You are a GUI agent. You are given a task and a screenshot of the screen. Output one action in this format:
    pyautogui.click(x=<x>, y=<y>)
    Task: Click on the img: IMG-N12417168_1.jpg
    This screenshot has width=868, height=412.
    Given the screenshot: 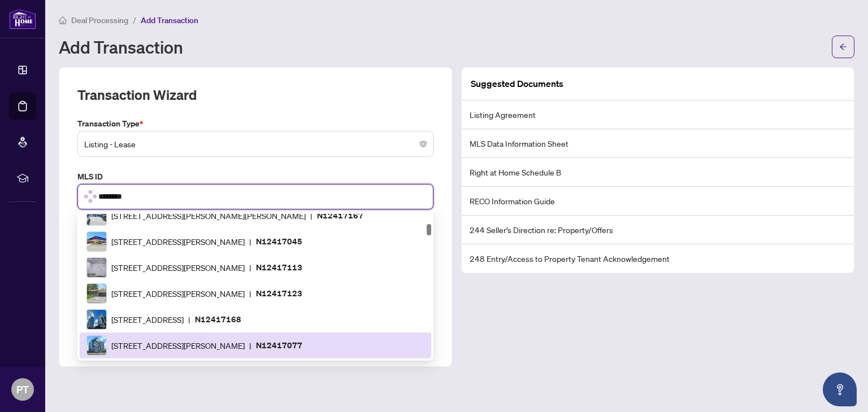 What is the action you would take?
    pyautogui.click(x=97, y=320)
    